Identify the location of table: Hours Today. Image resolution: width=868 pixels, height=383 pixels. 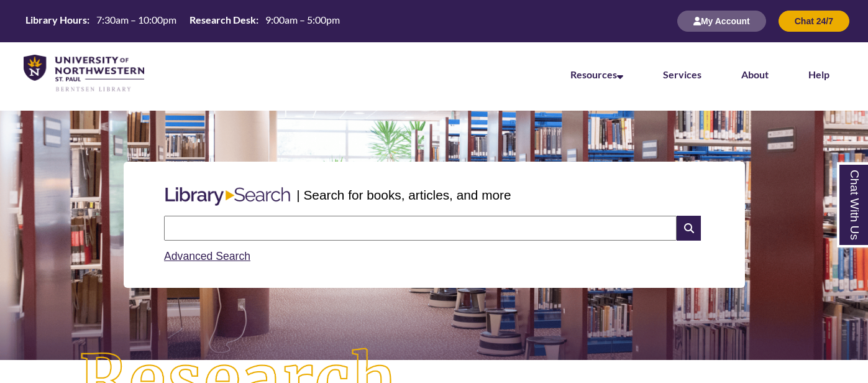
(182, 20).